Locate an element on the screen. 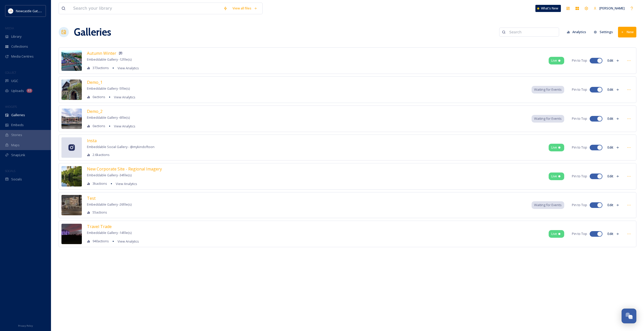  span: Autumn Winter is located at coordinates (102, 53).